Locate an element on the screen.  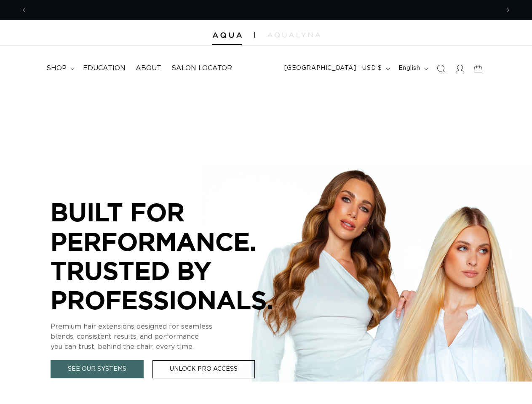
button: Next announcement is located at coordinates (508, 10).